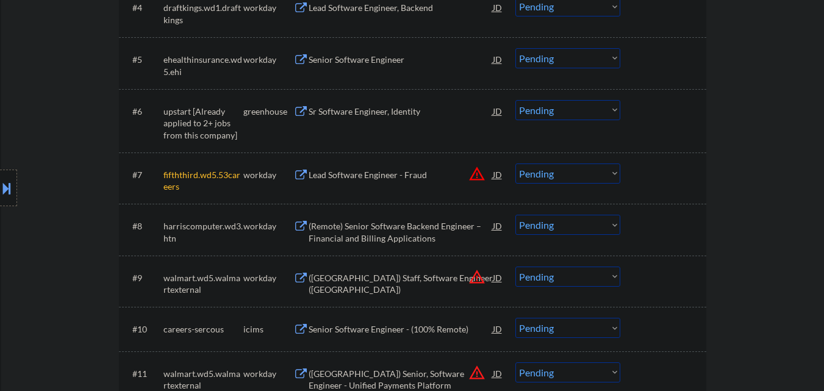 This screenshot has height=391, width=824. I want to click on div: careers-sercous, so click(203, 329).